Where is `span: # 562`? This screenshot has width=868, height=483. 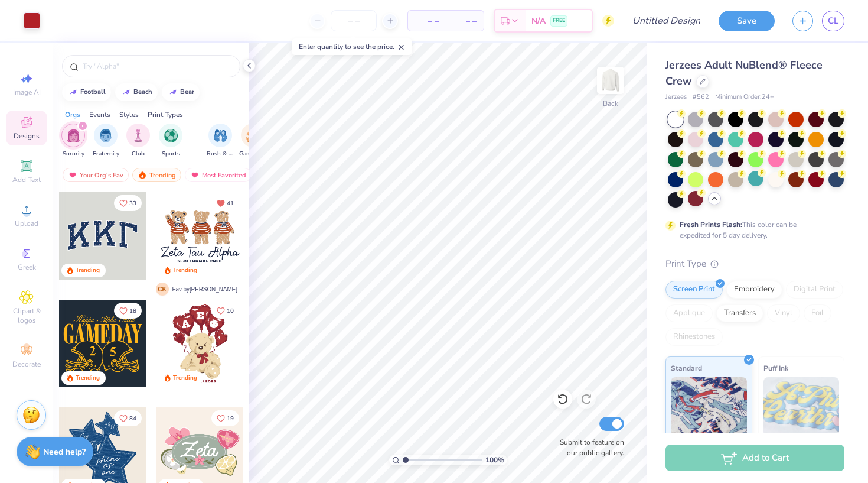 span: # 562 is located at coordinates (701, 97).